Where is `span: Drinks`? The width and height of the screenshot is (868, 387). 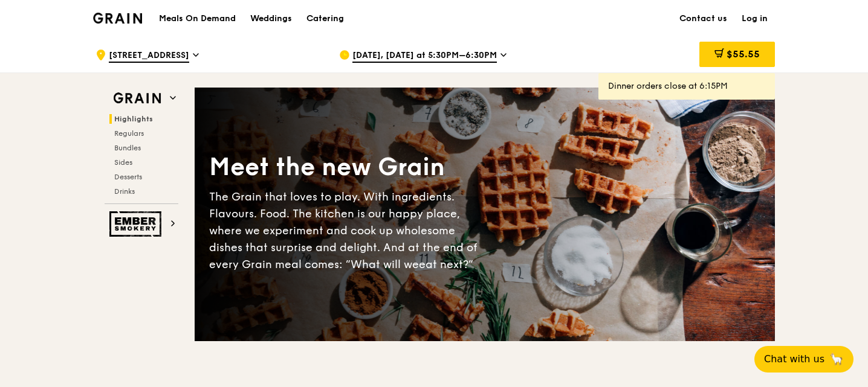
span: Drinks is located at coordinates (125, 191).